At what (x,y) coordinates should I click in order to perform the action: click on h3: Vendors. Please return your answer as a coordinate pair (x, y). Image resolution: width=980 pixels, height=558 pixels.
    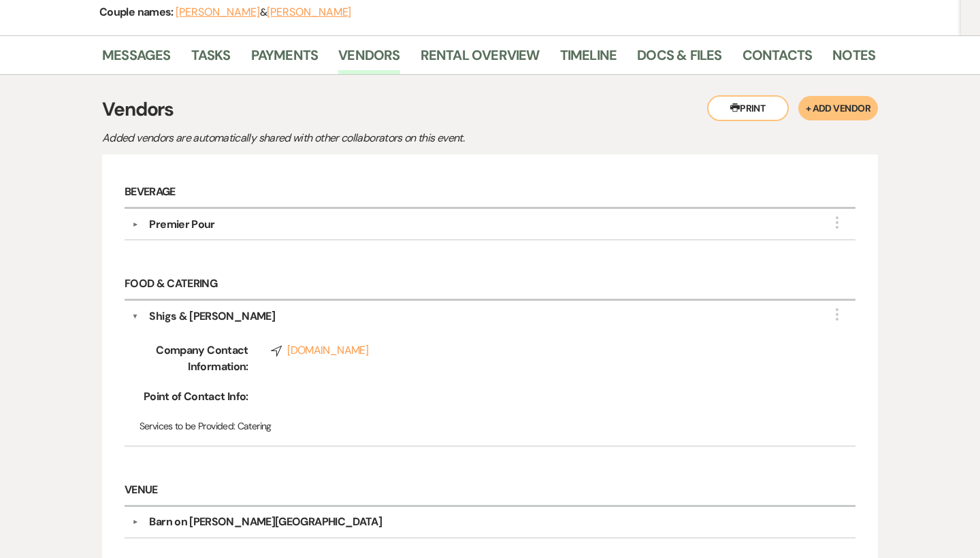
    Looking at the image, I should click on (490, 110).